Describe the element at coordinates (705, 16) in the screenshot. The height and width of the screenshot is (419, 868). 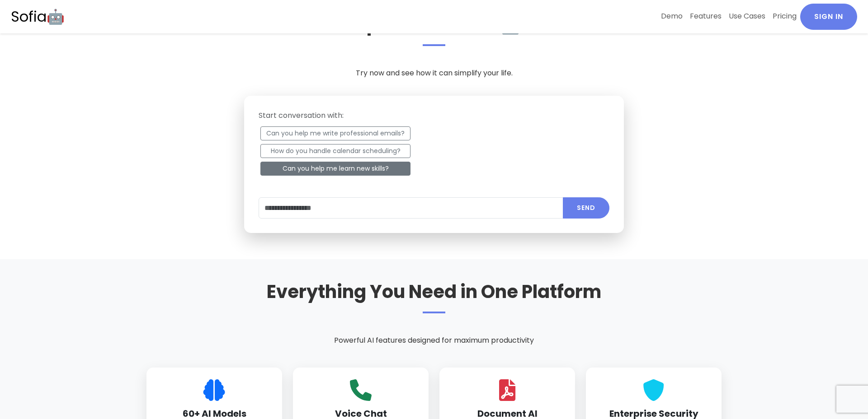
I see `a: Features` at that location.